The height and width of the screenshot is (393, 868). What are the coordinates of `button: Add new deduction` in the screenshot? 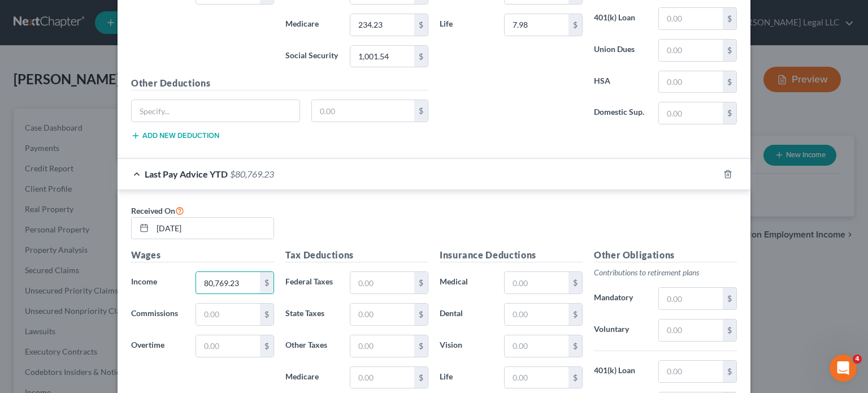 It's located at (176, 136).